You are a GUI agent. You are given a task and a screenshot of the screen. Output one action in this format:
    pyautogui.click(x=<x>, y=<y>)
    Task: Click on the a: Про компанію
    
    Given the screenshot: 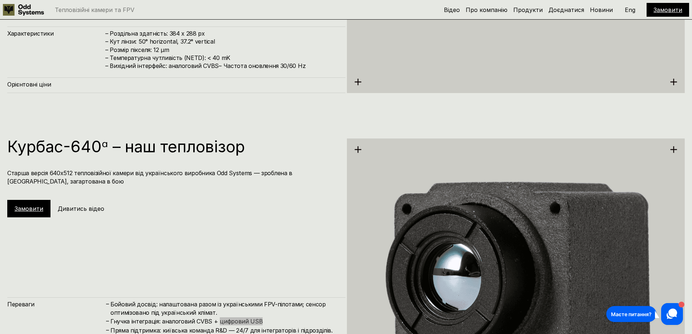 What is the action you would take?
    pyautogui.click(x=486, y=10)
    